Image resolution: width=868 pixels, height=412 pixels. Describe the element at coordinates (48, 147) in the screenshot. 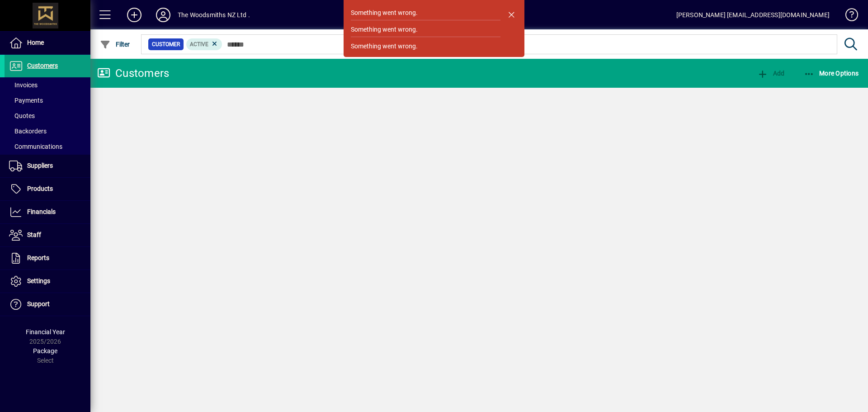

I see `a: Communications` at that location.